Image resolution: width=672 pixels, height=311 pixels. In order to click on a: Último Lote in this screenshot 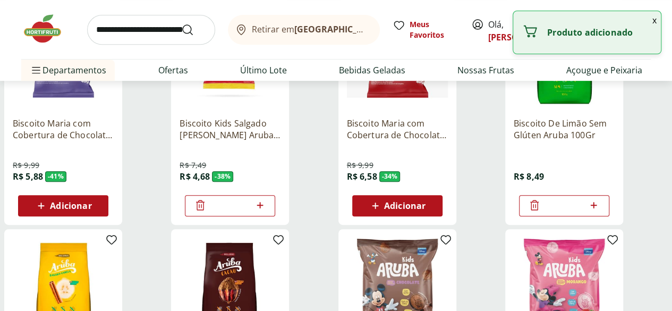, I will do `click(263, 70)`.